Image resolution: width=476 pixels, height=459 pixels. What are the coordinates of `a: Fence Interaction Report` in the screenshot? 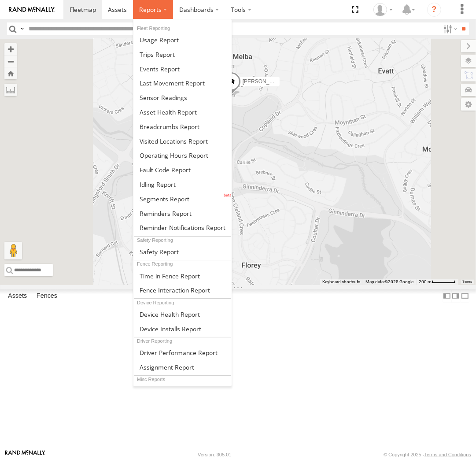 It's located at (182, 290).